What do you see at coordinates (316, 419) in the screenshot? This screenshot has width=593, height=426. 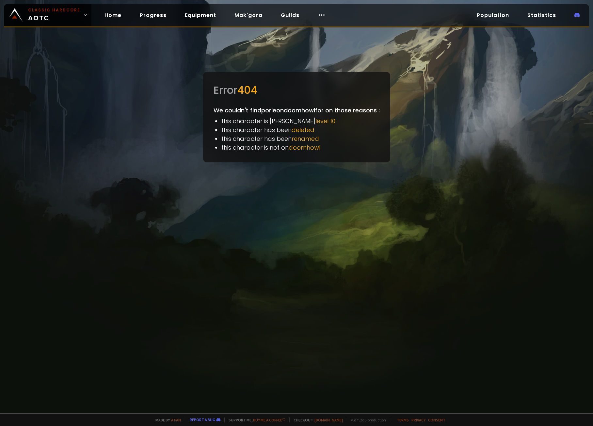 I see `span: Checkout` at bounding box center [316, 419].